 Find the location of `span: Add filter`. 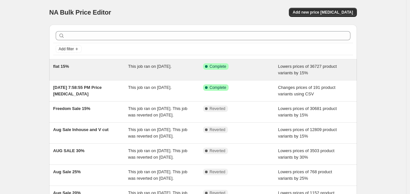

span: Add filter is located at coordinates (66, 49).